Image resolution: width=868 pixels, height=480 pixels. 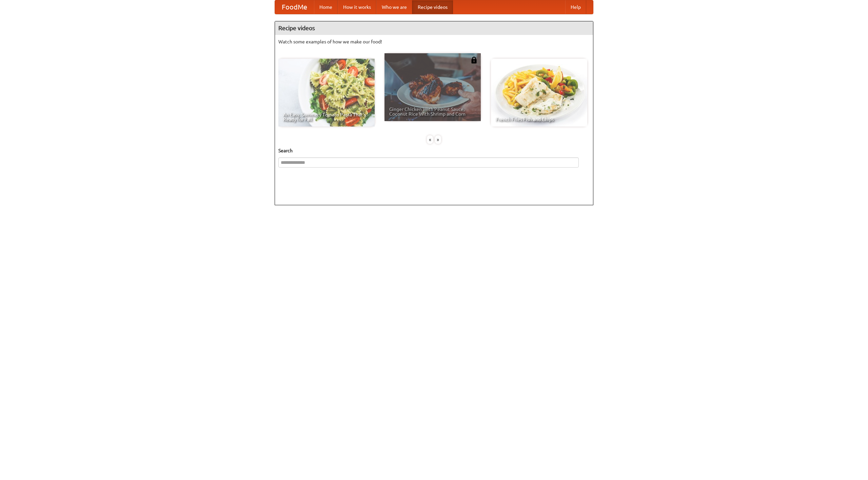 What do you see at coordinates (433, 7) in the screenshot?
I see `a: Recipe videos` at bounding box center [433, 7].